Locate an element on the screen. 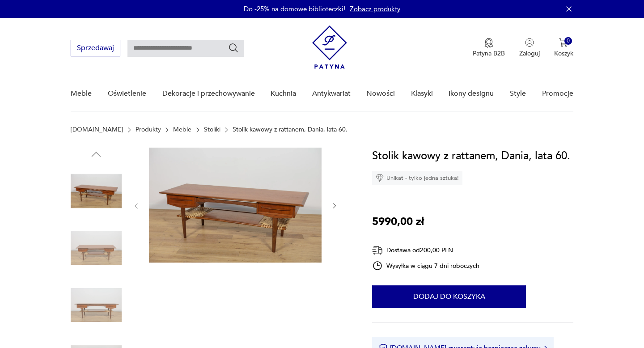 The height and width of the screenshot is (348, 644). img: Ikona diamentu is located at coordinates (380, 178).